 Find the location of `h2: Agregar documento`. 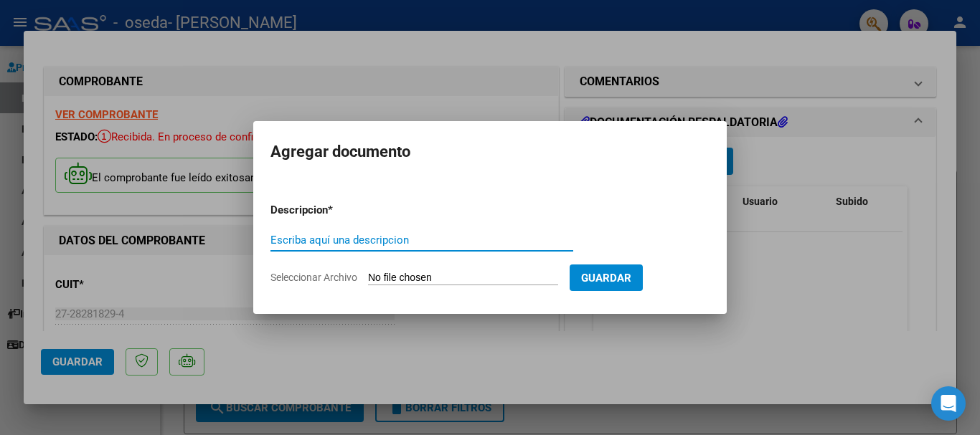

h2: Agregar documento is located at coordinates (490, 152).